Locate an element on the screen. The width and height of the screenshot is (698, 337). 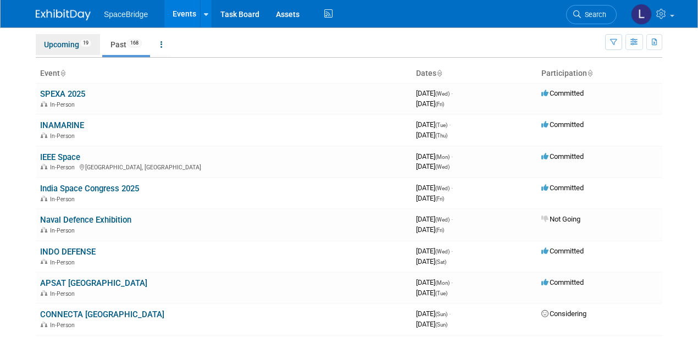
img: Luminita Oprescu is located at coordinates (641, 14).